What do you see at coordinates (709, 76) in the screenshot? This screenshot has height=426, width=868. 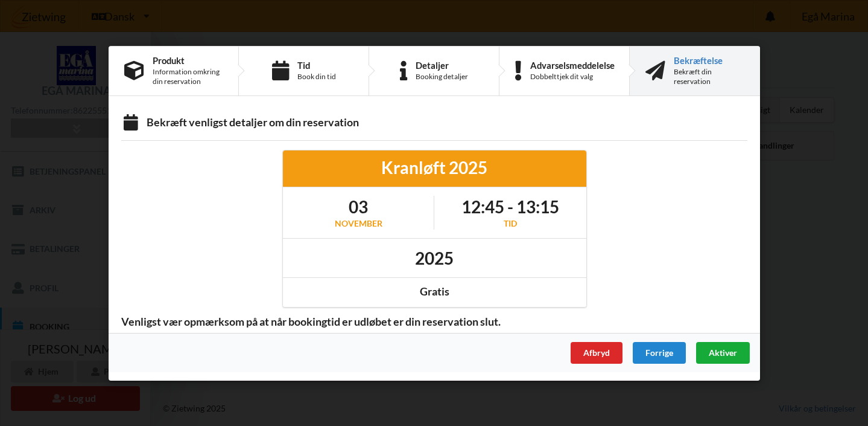 I see `div: Bekræft din reservation` at bounding box center [709, 76].